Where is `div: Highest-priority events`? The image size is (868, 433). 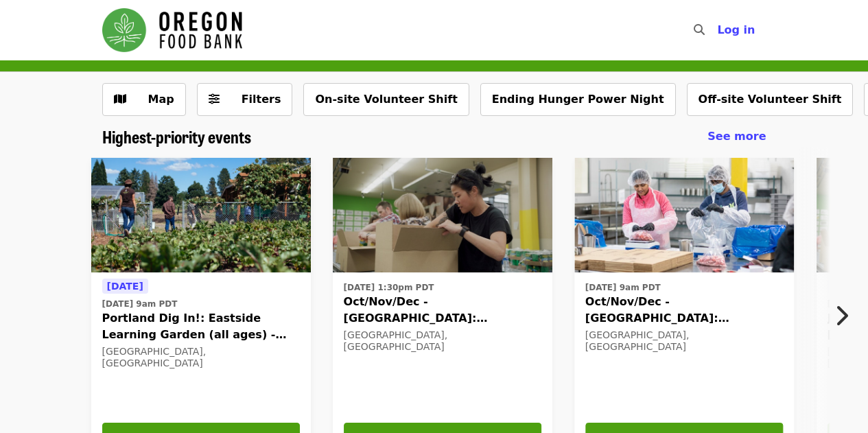 div: Highest-priority events is located at coordinates (434, 137).